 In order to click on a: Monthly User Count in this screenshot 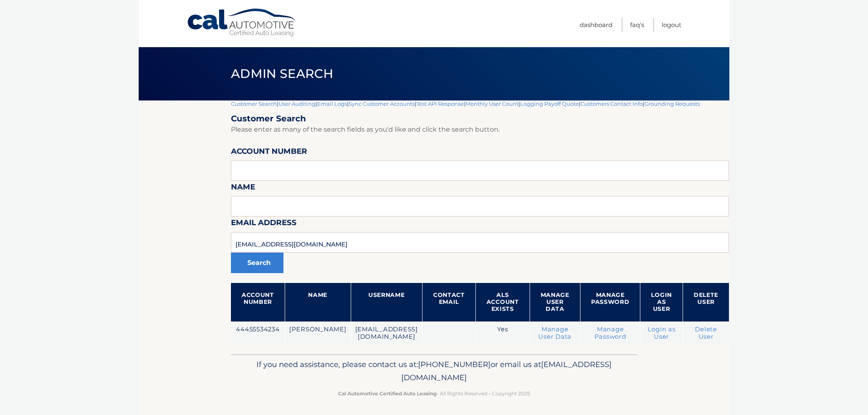, I will do `click(492, 104)`.